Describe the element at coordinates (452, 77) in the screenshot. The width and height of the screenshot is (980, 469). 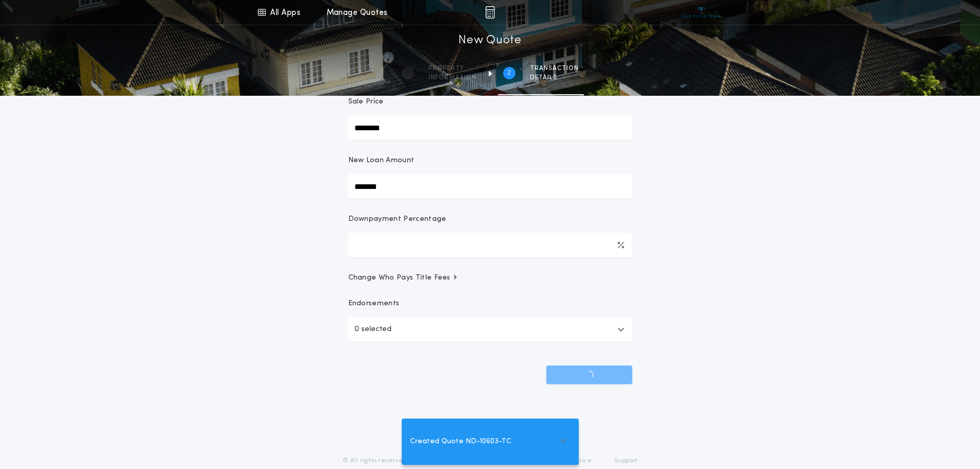
I see `span: information` at that location.